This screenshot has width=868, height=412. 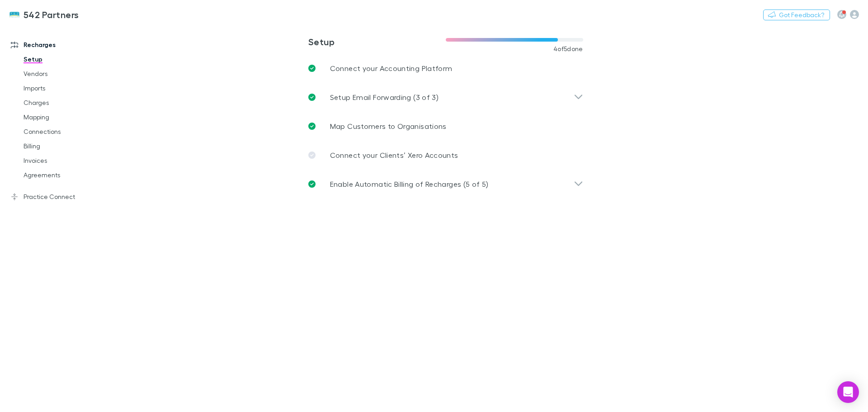 I want to click on a: Connect your Accounting Platform, so click(x=446, y=68).